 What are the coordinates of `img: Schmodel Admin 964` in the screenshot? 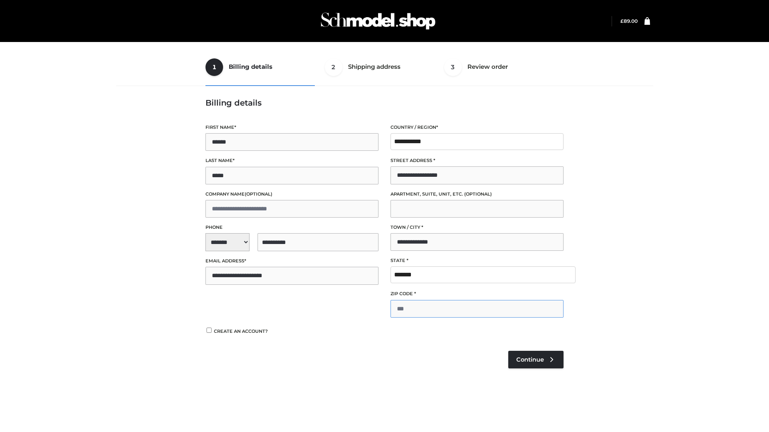 It's located at (378, 21).